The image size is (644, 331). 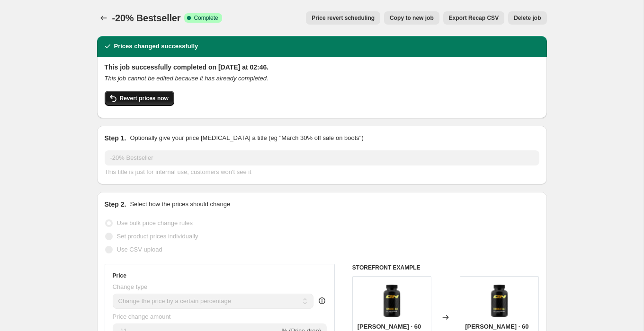 I want to click on span: Complete, so click(x=206, y=18).